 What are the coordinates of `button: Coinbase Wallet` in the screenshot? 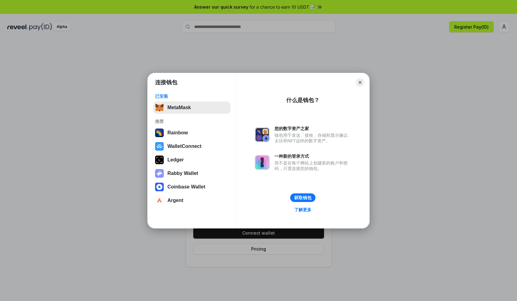 It's located at (192, 187).